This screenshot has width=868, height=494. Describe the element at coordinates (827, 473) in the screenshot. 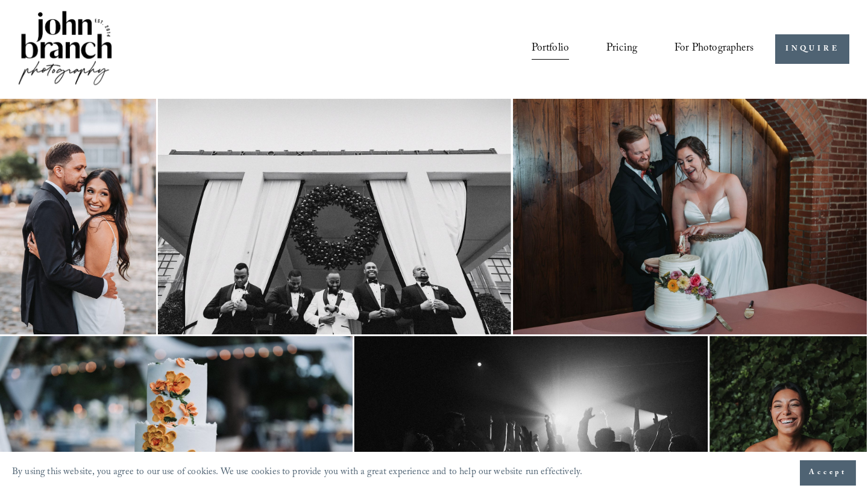

I see `span: Accept` at that location.